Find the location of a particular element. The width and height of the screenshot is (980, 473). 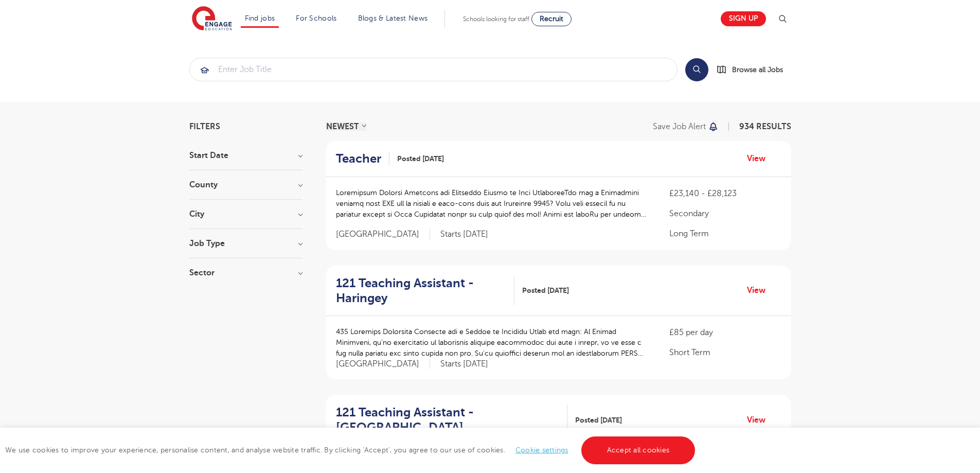

div: Submit is located at coordinates (433, 70).